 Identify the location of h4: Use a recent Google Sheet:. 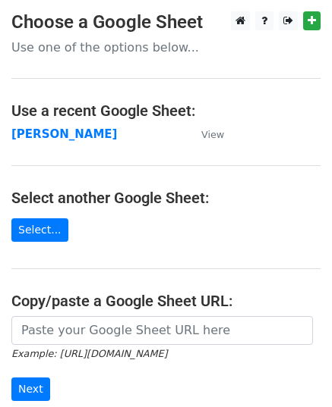
(165, 111).